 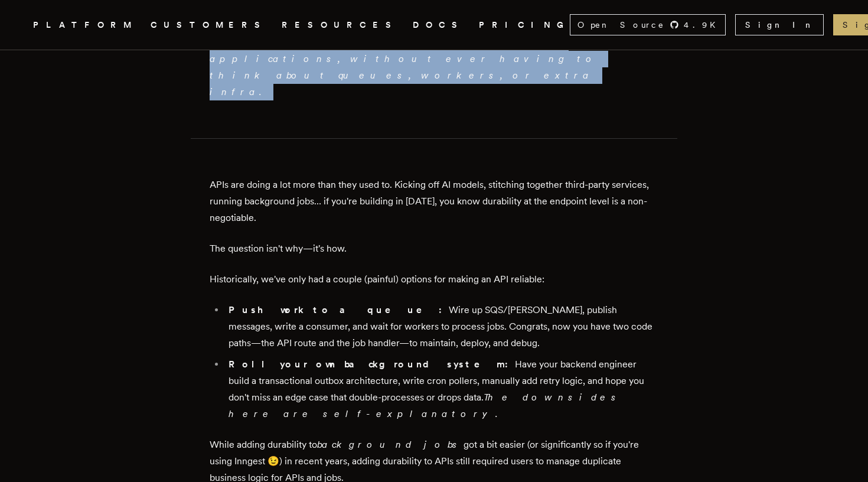 What do you see at coordinates (703, 25) in the screenshot?
I see `span: 4.9 K` at bounding box center [703, 25].